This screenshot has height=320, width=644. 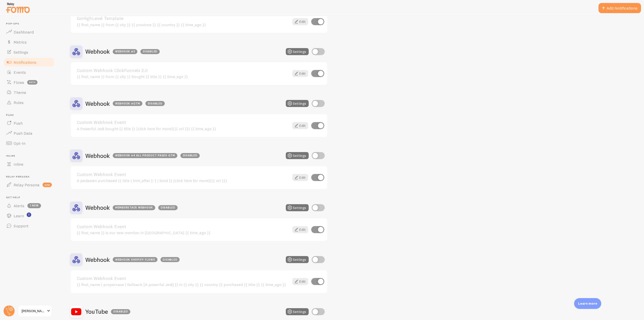 What do you see at coordinates (34, 206) in the screenshot?
I see `span: 1 new` at bounding box center [34, 206].